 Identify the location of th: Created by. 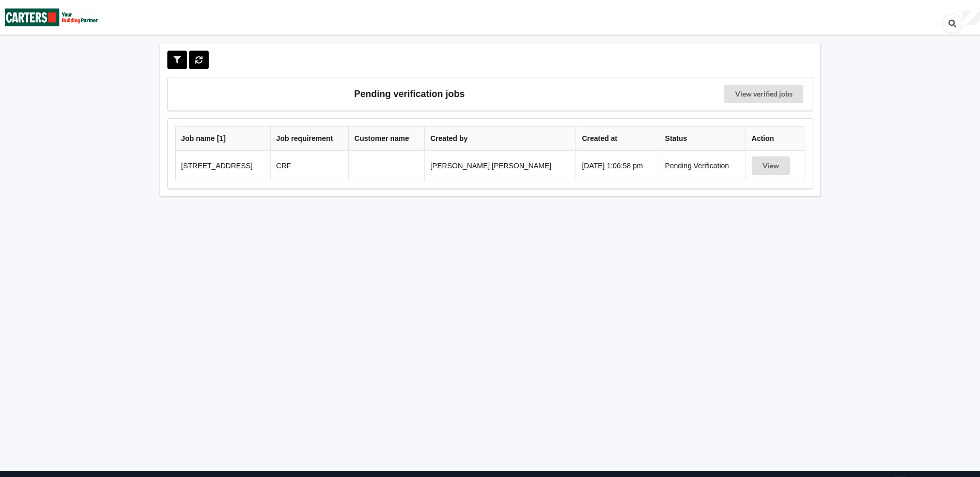
(500, 138).